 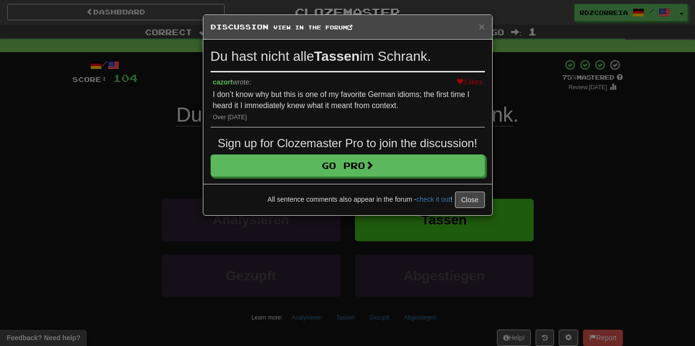 I want to click on div: wrote:, so click(x=348, y=82).